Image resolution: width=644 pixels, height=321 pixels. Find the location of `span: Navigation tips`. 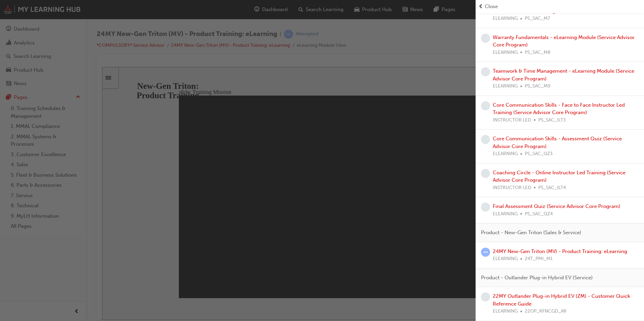

span: Navigation tips is located at coordinates (411, 12).